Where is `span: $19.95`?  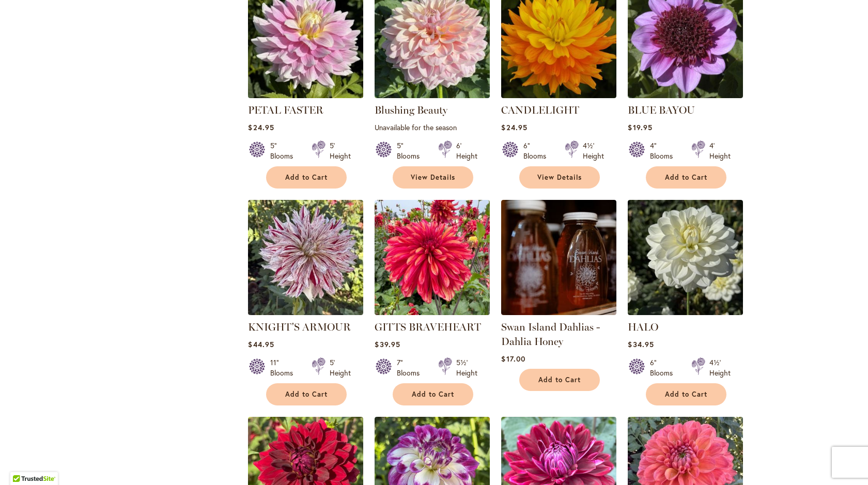 span: $19.95 is located at coordinates (639, 127).